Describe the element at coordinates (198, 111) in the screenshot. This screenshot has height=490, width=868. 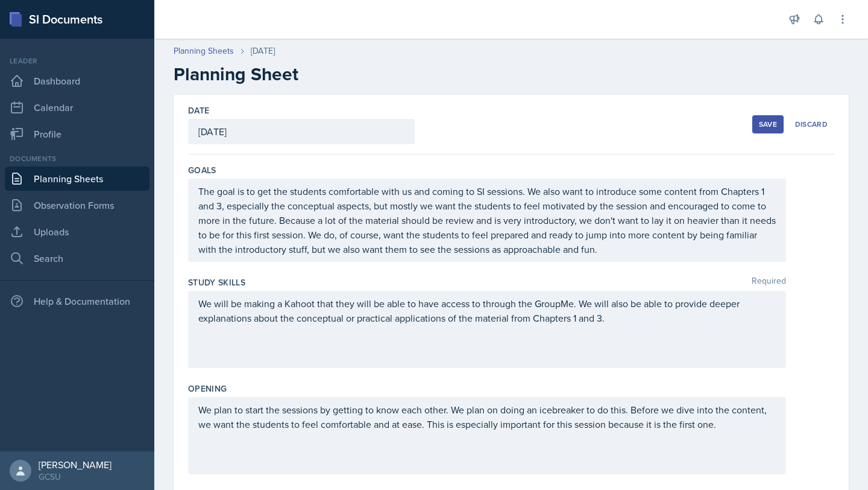
I see `label: Date` at that location.